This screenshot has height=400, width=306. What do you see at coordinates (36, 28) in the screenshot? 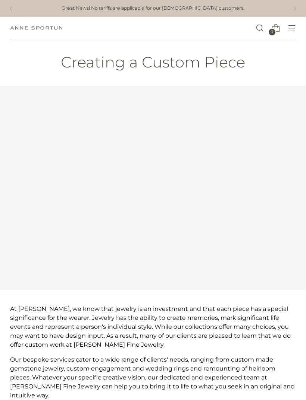
I see `a: Anne Sportun Fine Jewellery` at bounding box center [36, 28].